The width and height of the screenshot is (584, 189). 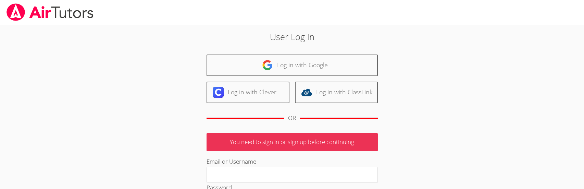 I want to click on img: google-logo-50288ca7cdecda66e5e0955fdab243c47b7ad437acaf1139b6f446037453330a.svg, so click(x=268, y=65).